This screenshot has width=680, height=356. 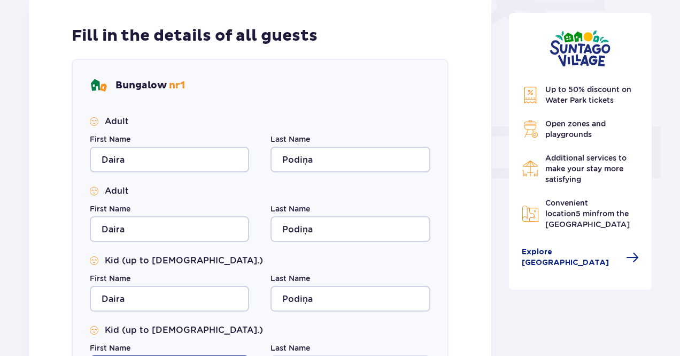 I want to click on img: Discount Icon, so click(x=530, y=95).